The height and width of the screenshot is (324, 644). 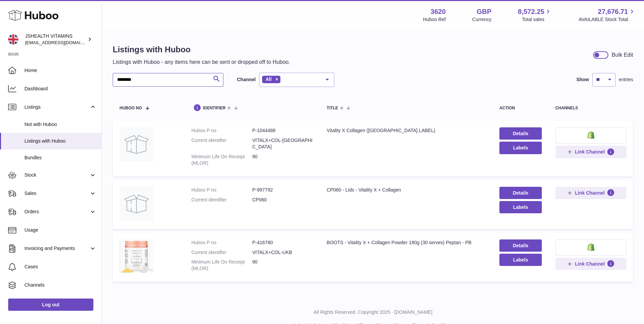 What do you see at coordinates (57, 107) in the screenshot?
I see `span: Listings` at bounding box center [57, 107].